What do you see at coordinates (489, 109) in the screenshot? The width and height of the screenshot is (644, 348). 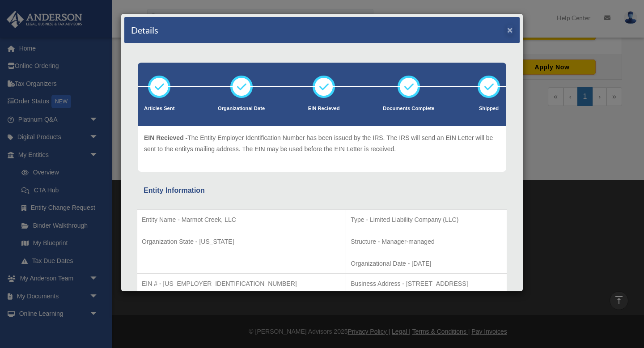 I see `p: Shipped` at bounding box center [489, 109].